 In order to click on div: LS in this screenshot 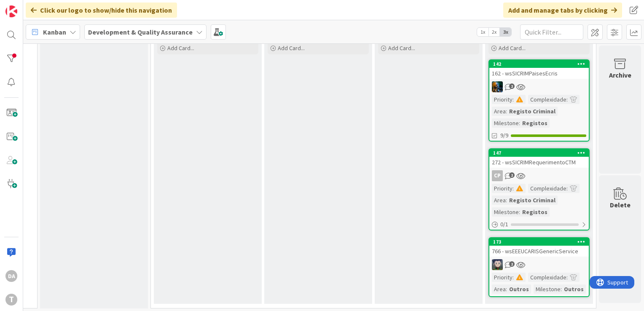, I will do `click(539, 265)`.